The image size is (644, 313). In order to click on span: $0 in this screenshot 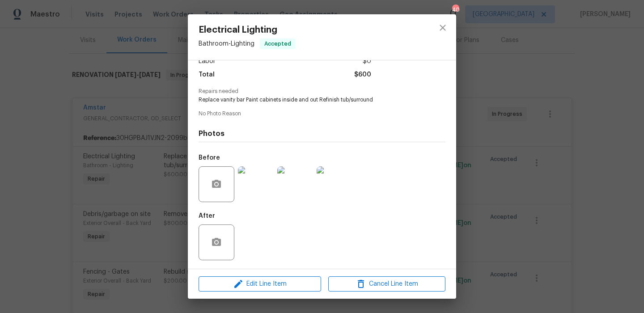, I will do `click(367, 61)`.